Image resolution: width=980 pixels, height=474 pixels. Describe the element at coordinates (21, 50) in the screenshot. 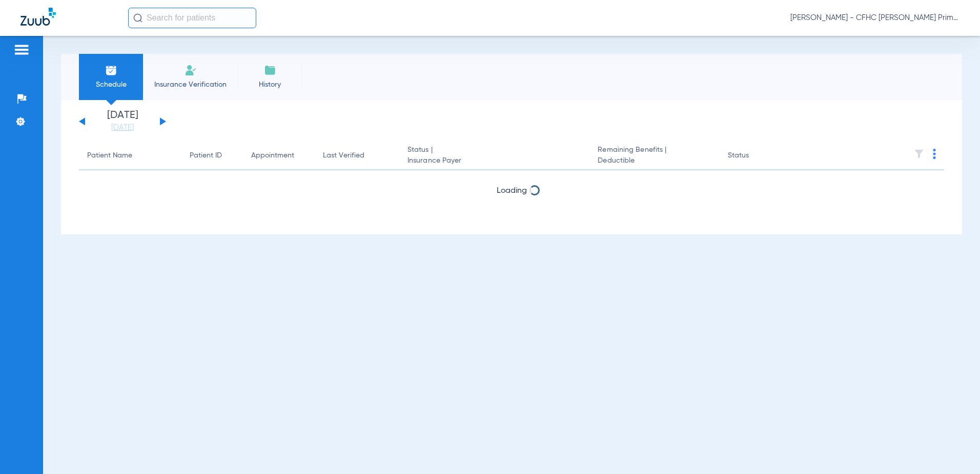

I see `img: hamburger-icon` at that location.